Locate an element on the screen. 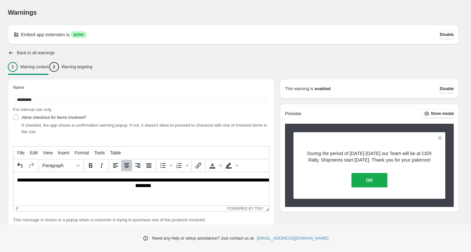 The width and height of the screenshot is (471, 252). span: Edit is located at coordinates (34, 152).